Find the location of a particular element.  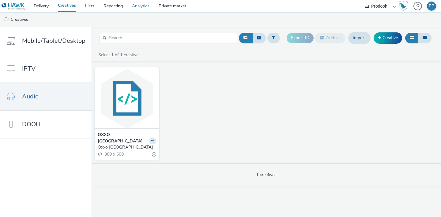

div: Valid is located at coordinates (154, 154).